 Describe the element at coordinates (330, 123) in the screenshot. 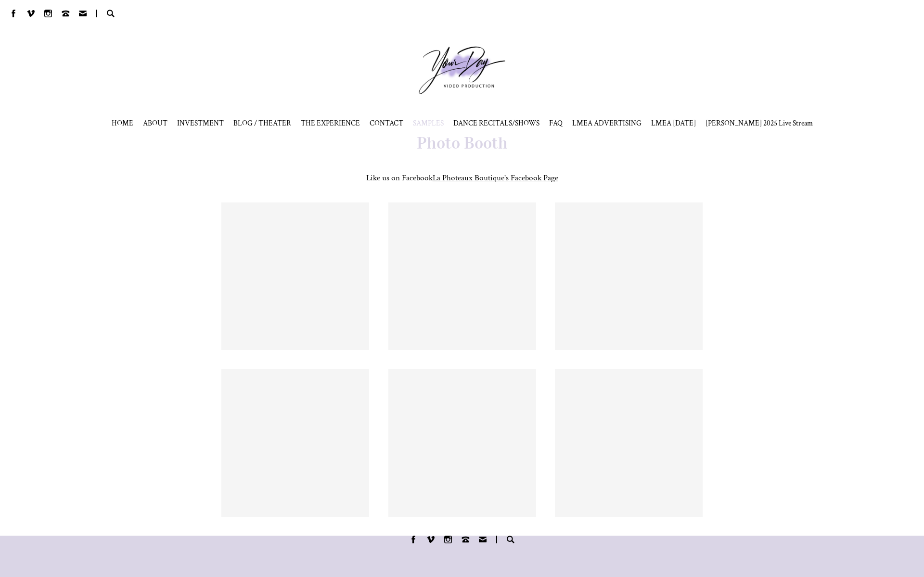

I see `a: THE EXPERIENCE` at that location.